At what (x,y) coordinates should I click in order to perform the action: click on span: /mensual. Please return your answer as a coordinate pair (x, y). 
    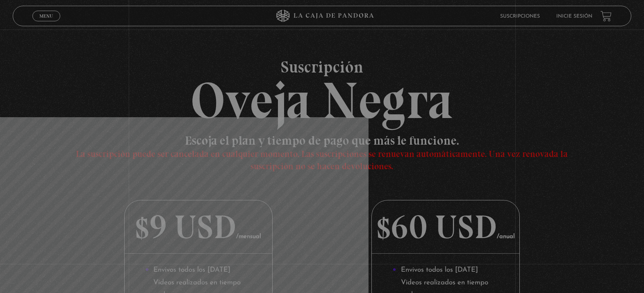
    Looking at the image, I should click on (248, 237).